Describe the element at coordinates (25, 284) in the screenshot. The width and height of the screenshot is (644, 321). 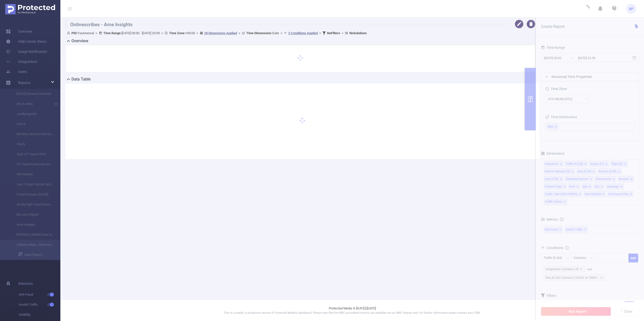
I see `span: Solutions` at that location.